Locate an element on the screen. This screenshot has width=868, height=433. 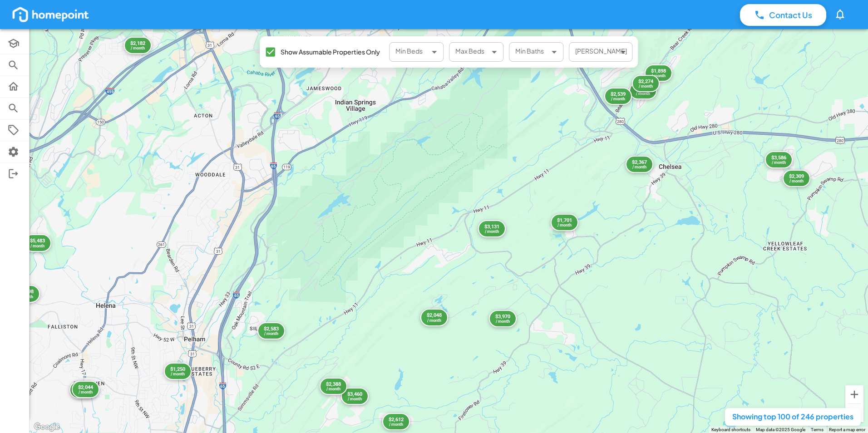
div: $3,586 is located at coordinates (778, 157).